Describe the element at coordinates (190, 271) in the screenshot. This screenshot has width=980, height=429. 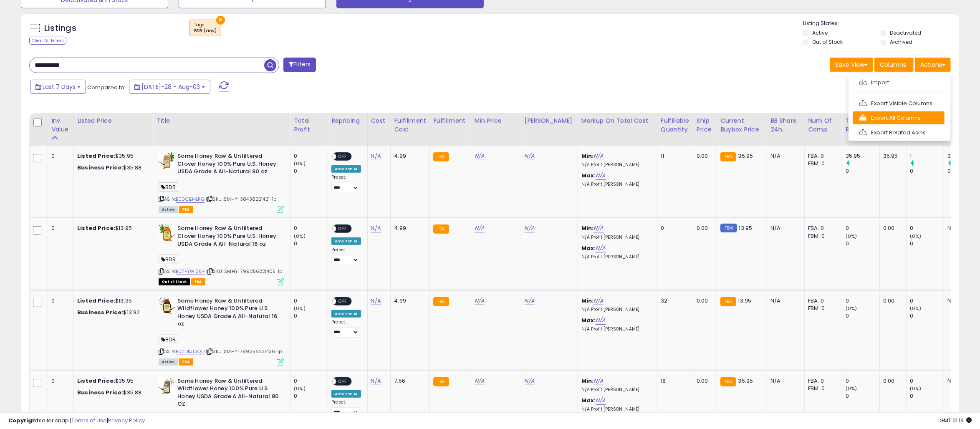
I see `a: B07FYW1Z6F` at that location.